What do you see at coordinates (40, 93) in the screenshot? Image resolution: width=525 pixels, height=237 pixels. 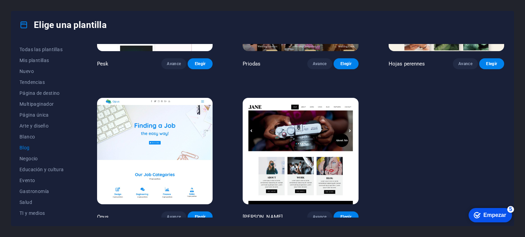 I see `font: Página de destino` at bounding box center [40, 93].